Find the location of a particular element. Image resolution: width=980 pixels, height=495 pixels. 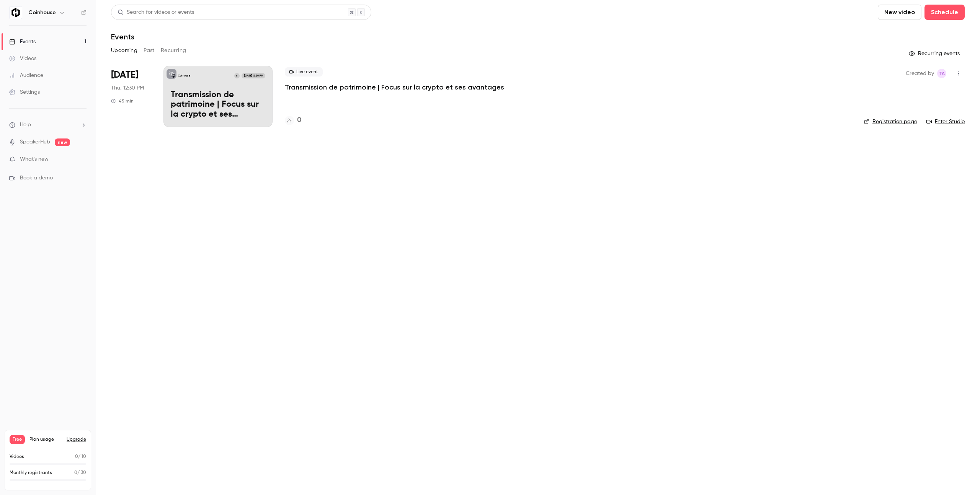

div: Events is located at coordinates (22, 42).